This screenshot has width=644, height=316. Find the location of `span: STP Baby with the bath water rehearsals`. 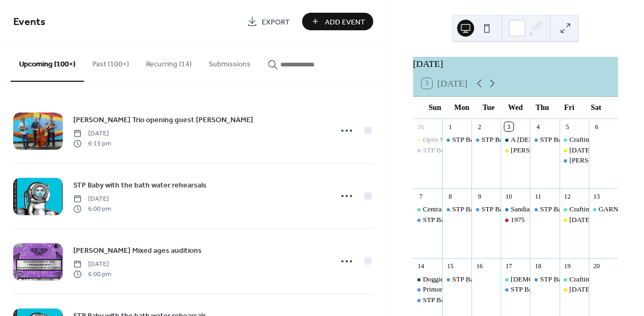

span: STP Baby with the bath water rehearsals is located at coordinates (139, 185).